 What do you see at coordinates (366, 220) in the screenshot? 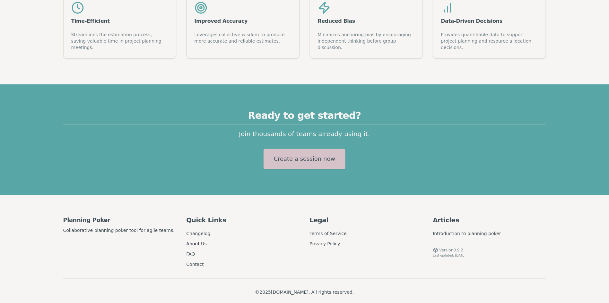
I see `h4: Legal` at bounding box center [366, 220].